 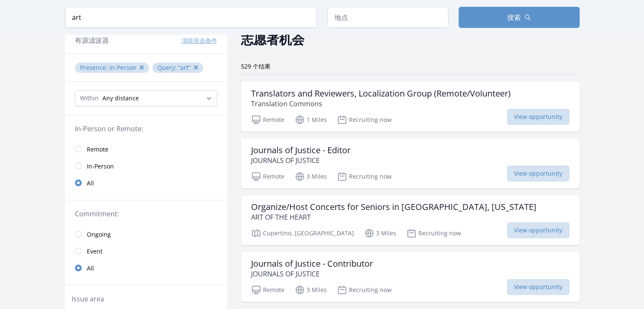 What do you see at coordinates (146, 214) in the screenshot?
I see `legend: Commitment:` at bounding box center [146, 214].